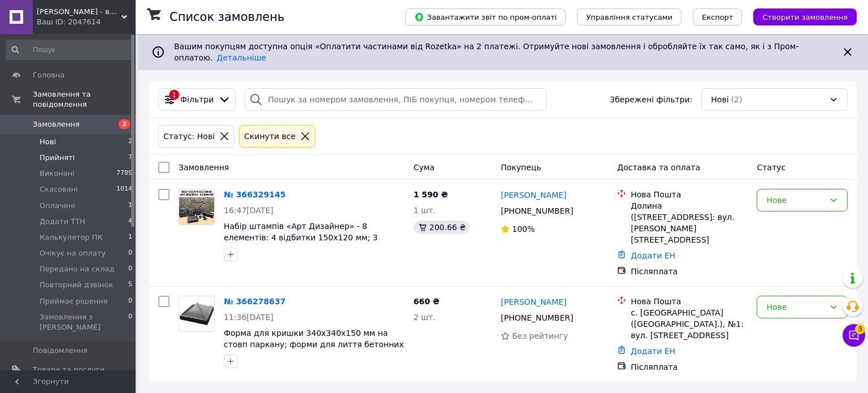 This screenshot has width=868, height=393. I want to click on span: 3, so click(860, 327).